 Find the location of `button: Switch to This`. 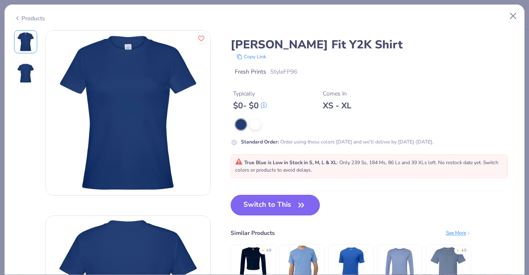

button: Switch to This is located at coordinates (275, 205).